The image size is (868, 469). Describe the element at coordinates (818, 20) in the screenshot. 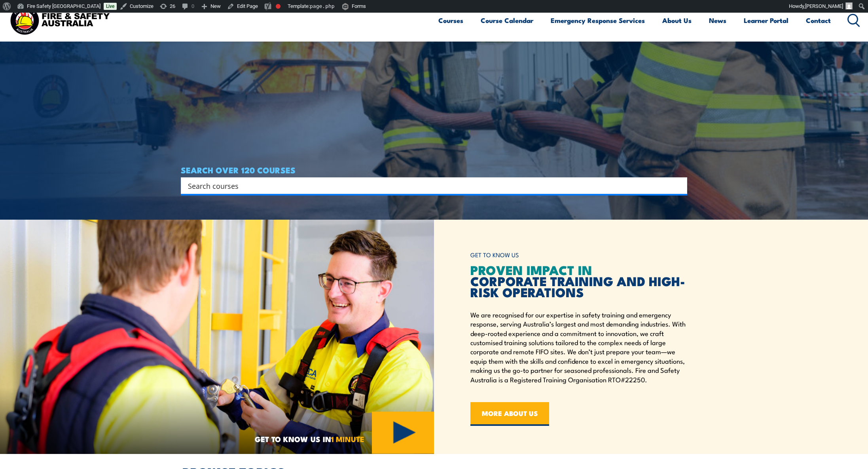

I see `a: Contact` at that location.